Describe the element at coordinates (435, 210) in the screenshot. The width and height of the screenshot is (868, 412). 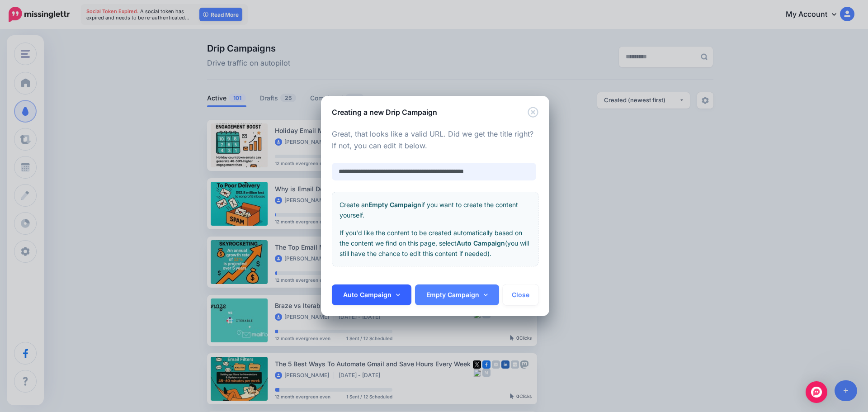
I see `p: Create an if you want to create the content yourself.` at that location.